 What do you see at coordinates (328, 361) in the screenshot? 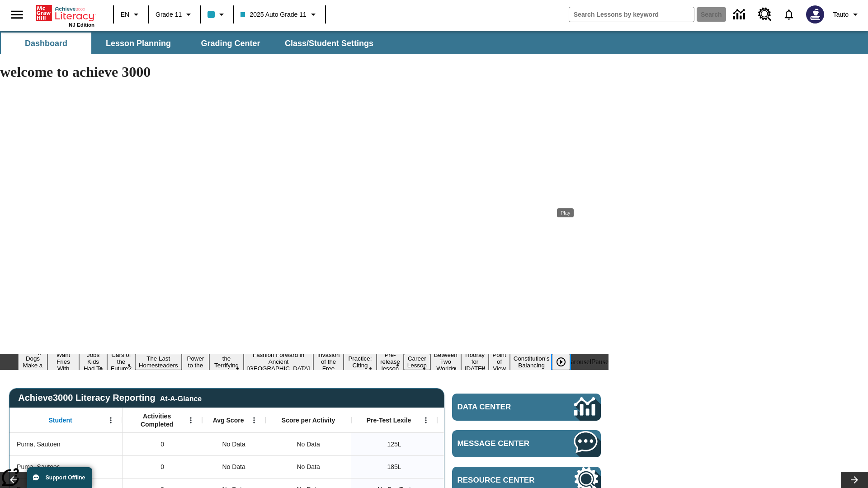
I see `button: Slide 9 The Invasion of the Free CD` at bounding box center [328, 361].